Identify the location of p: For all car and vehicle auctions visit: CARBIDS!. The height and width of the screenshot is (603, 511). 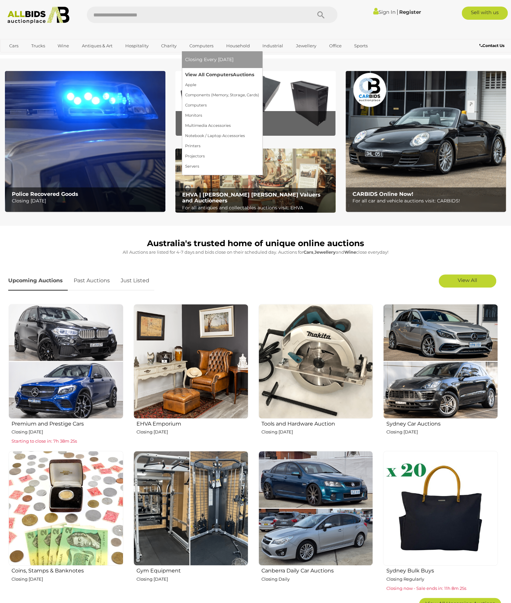
(427, 201).